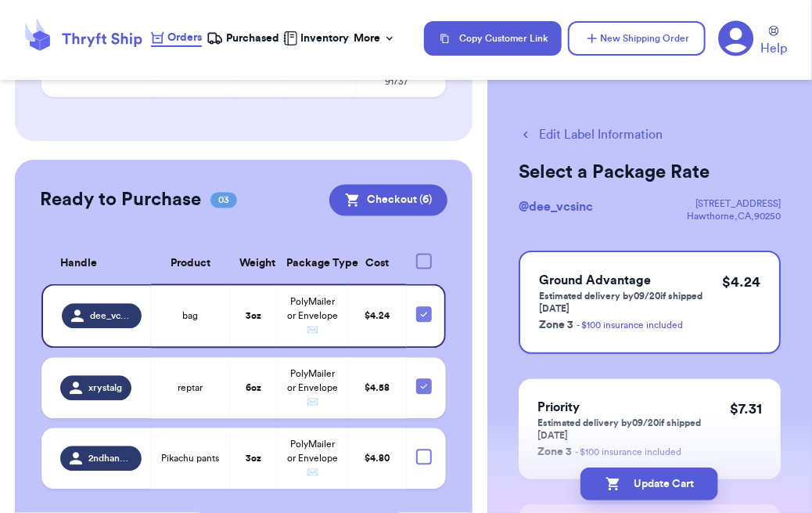  I want to click on span: Help, so click(774, 48).